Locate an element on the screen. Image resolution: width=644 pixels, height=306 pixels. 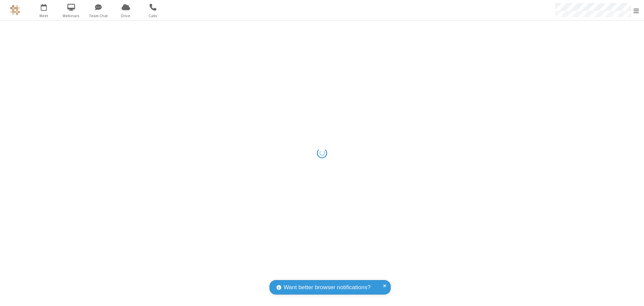
span: Webinars is located at coordinates (71, 16).